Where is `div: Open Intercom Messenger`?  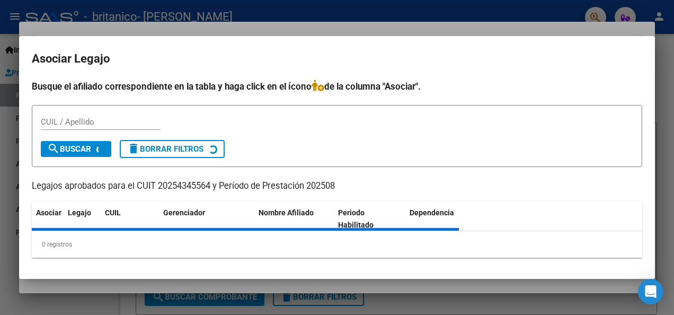
div: Open Intercom Messenger is located at coordinates (651, 292).